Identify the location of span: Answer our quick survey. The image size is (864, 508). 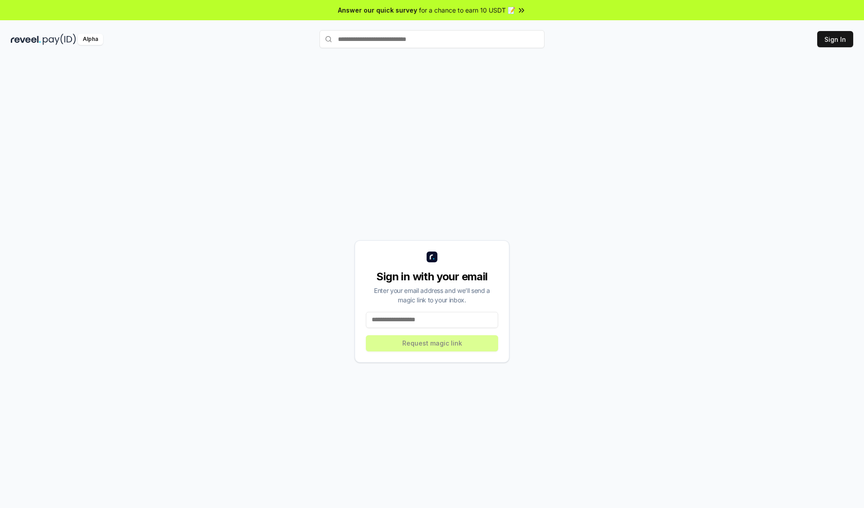
(378, 10).